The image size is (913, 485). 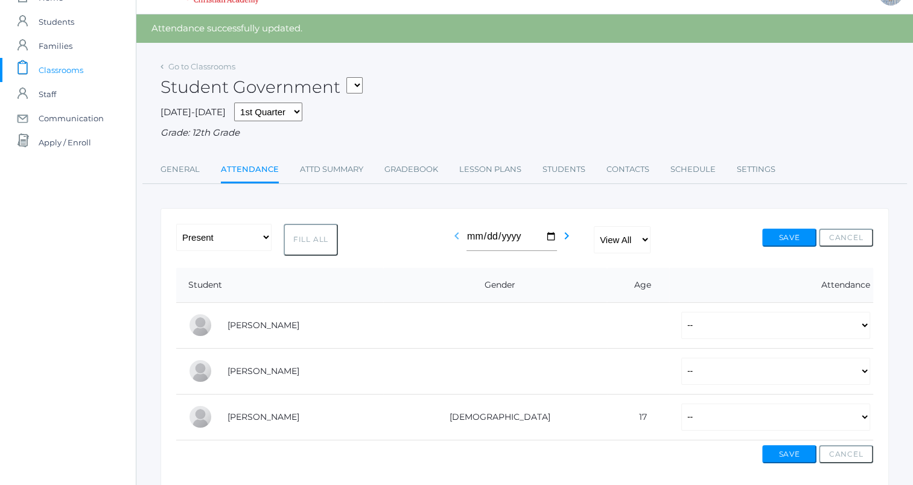 What do you see at coordinates (524, 133) in the screenshot?
I see `div: Grade: 12th Grade` at bounding box center [524, 133].